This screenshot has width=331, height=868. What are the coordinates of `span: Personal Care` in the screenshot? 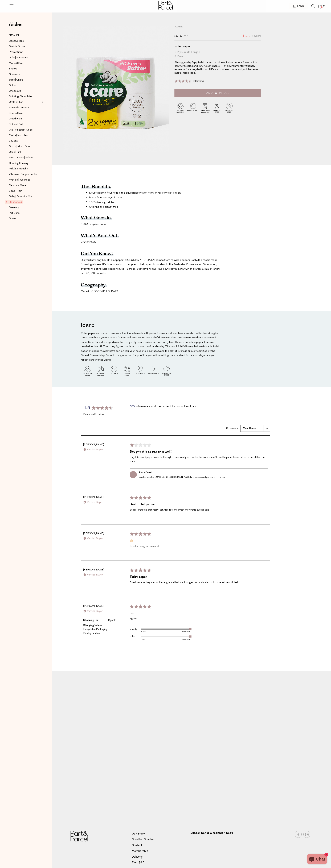 It's located at (17, 186).